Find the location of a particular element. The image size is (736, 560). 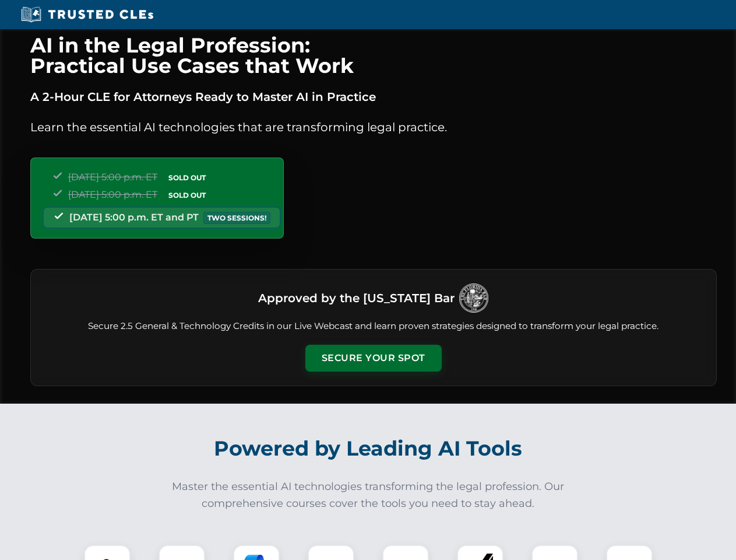

p: A 2-Hour CLE for Attorneys Ready to Master AI in Practice is located at coordinates (373, 97).